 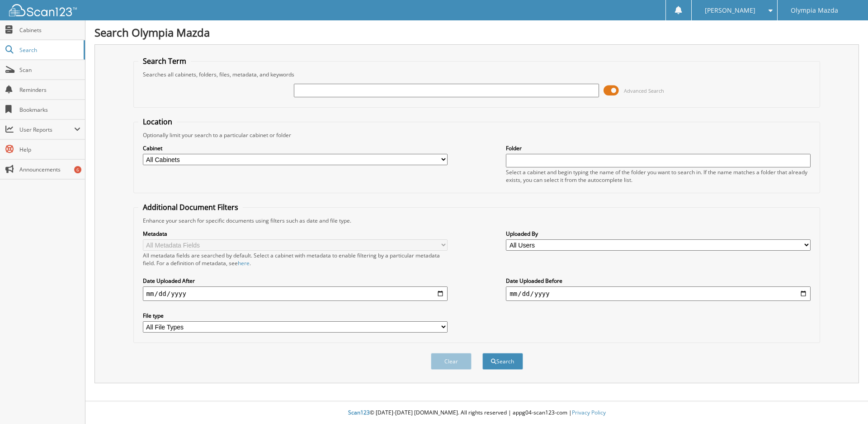 I want to click on legend: Search Term, so click(x=164, y=61).